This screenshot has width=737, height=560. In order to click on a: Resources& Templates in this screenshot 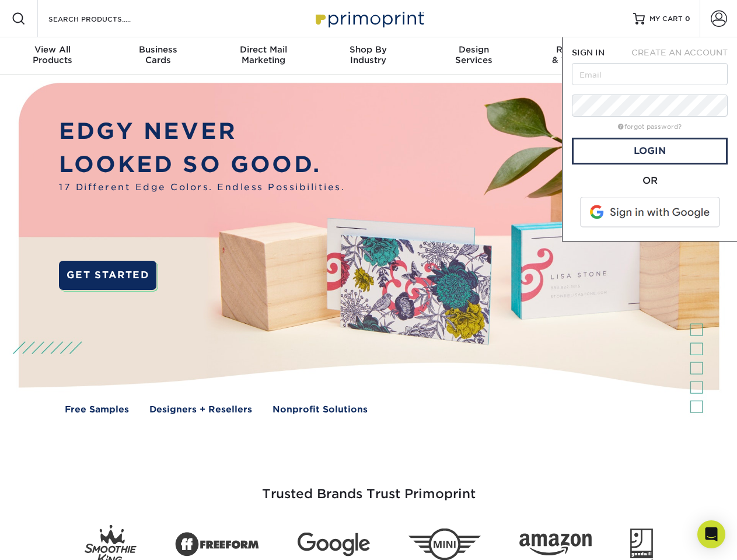, I will do `click(579, 56)`.